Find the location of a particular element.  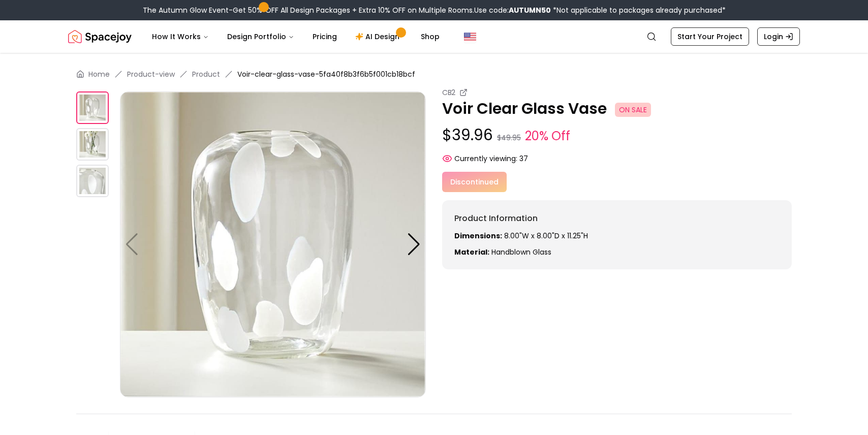

img: https://storage.googleapis.com/spacejoy-main/assets/5fa40f8b3f6b5f001cb18bcf/product_2_9m8pac3c4pab is located at coordinates (92, 181).